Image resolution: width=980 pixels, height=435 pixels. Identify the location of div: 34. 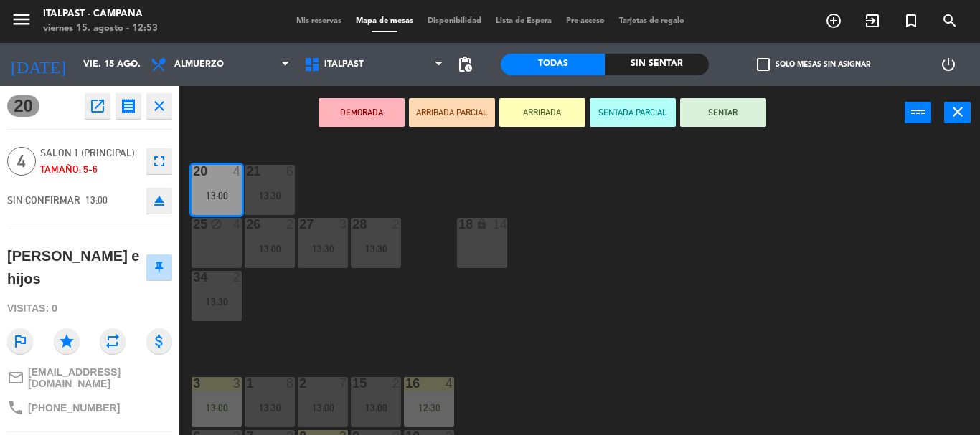
(193, 278).